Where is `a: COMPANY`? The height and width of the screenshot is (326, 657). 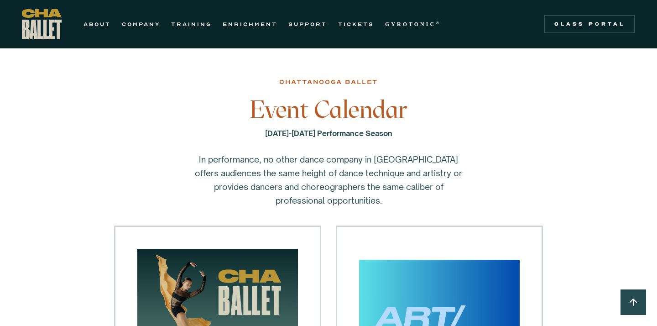 a: COMPANY is located at coordinates (141, 24).